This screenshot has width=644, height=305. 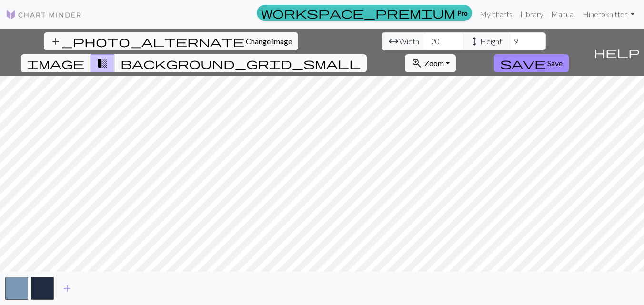 What do you see at coordinates (532, 15) in the screenshot?
I see `a: Library` at bounding box center [532, 15].